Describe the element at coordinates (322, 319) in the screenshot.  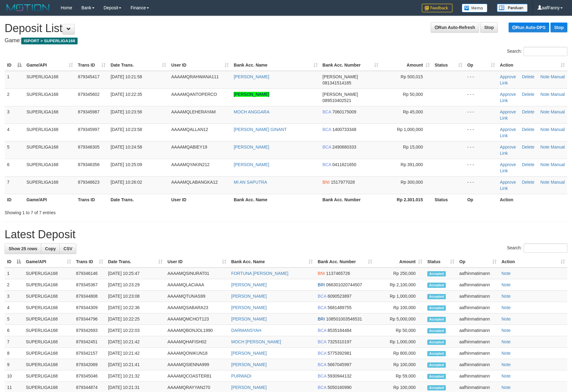
I see `span: BRI` at that location.